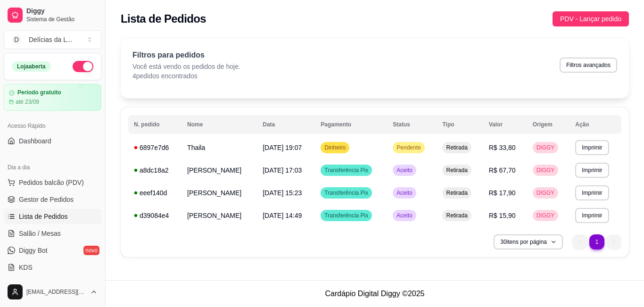 The height and width of the screenshot is (307, 644). What do you see at coordinates (53, 40) in the screenshot?
I see `button: Select a team` at bounding box center [53, 40].